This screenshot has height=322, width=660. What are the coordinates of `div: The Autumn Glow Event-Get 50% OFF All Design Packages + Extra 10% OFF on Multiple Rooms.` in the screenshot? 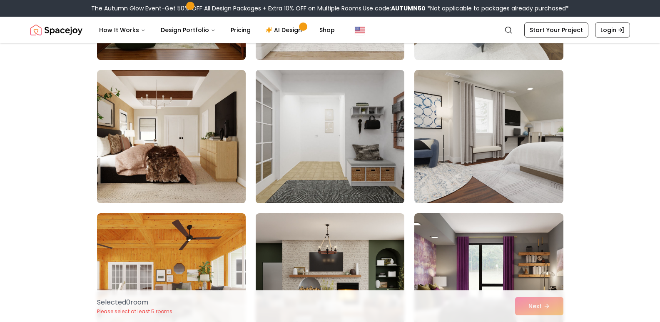 It's located at (330, 8).